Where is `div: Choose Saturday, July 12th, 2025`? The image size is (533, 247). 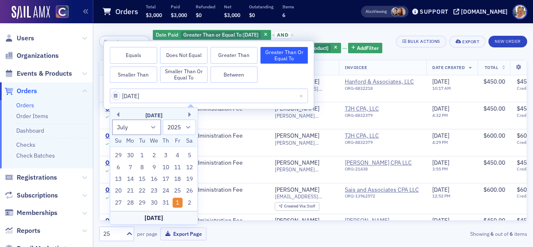
div: Choose Saturday, July 12th, 2025 is located at coordinates (189, 167).